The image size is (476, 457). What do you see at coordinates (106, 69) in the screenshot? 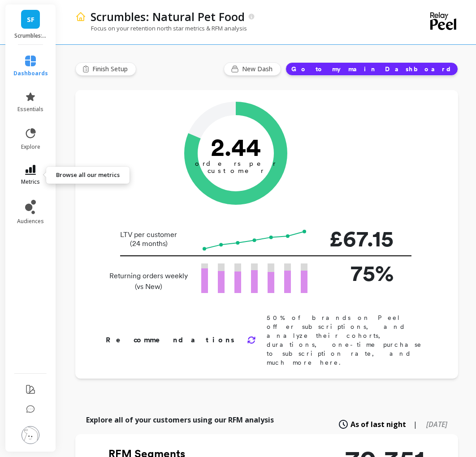
I see `button: Finish Setup` at bounding box center [106, 69].